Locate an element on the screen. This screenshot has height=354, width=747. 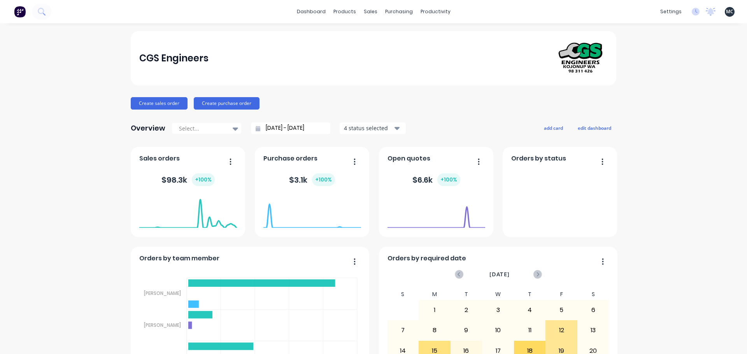
button: 4 status selected is located at coordinates (372, 128).